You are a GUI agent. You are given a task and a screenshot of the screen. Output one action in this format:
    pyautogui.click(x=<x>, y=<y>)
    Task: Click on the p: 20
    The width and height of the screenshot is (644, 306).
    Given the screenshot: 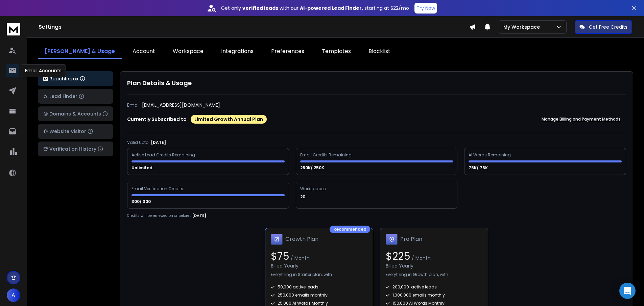 What is the action you would take?
    pyautogui.click(x=303, y=197)
    